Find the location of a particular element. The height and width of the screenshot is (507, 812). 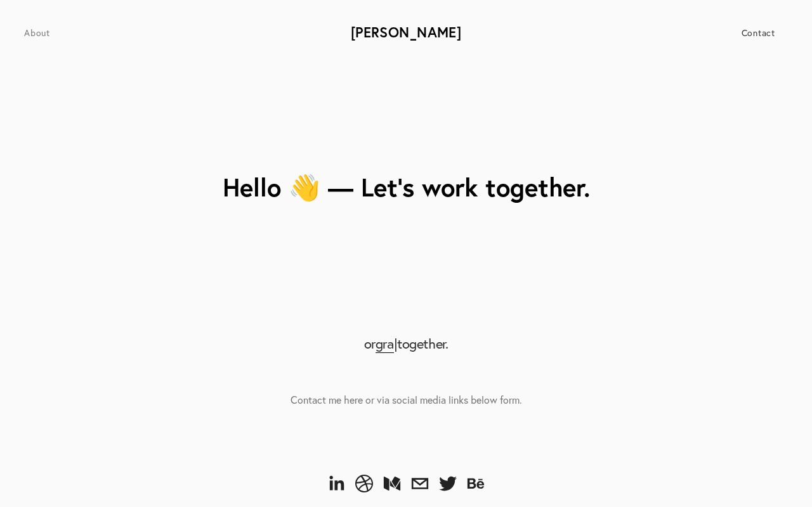

span: gra is located at coordinates (384, 343).